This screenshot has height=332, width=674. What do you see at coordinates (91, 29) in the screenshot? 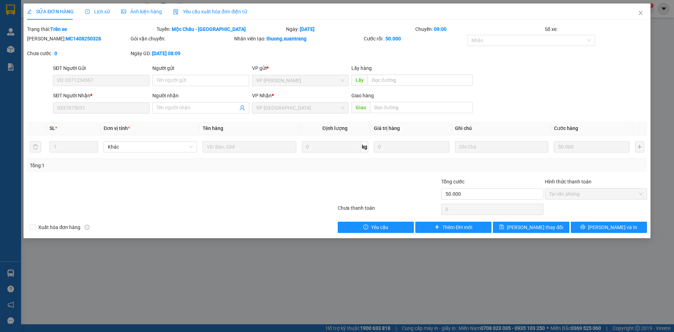
I see `div: Trạng thái:` at bounding box center [91, 29].